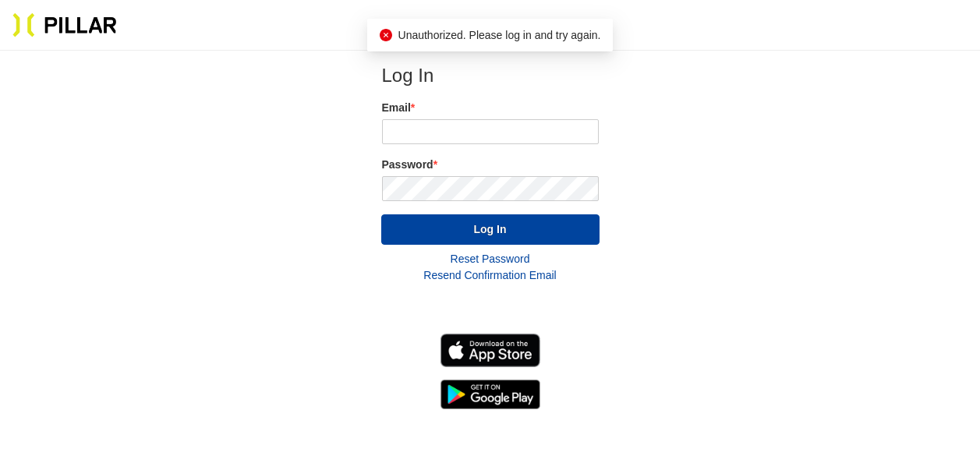  I want to click on a: Pillar Technologies, so click(64, 25).